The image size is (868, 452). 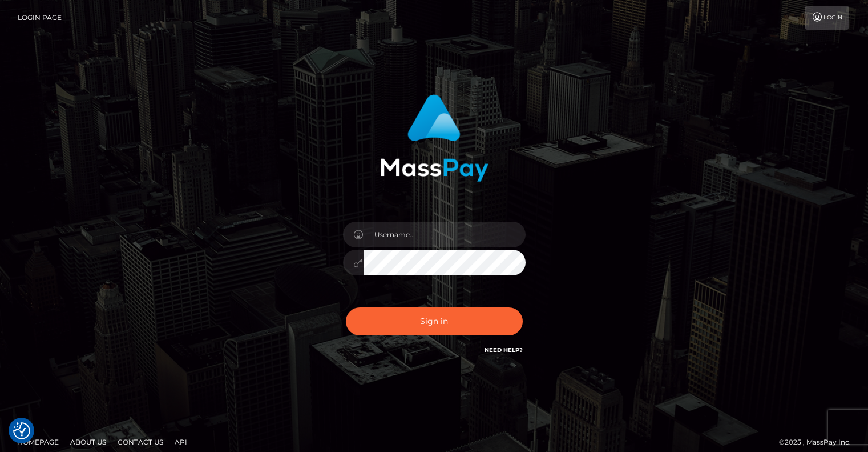 What do you see at coordinates (435, 321) in the screenshot?
I see `button: Sign in` at bounding box center [435, 321].